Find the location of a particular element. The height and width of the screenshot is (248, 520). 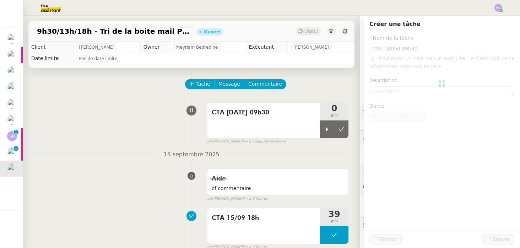

div: 💬Commentaires 1 is located at coordinates (440, 187).